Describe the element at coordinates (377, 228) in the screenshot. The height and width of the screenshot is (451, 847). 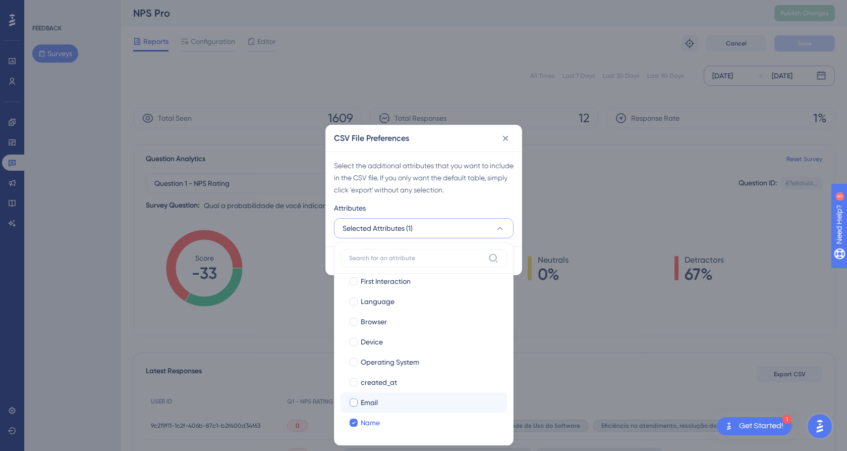
I see `span: Selected Attributes (1)` at that location.